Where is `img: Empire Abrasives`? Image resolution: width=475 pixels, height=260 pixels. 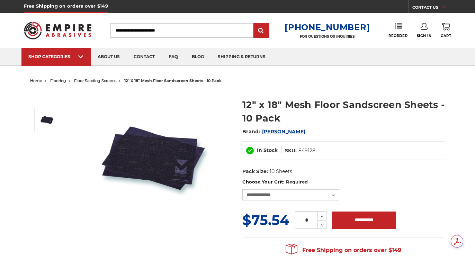
img: Empire Abrasives is located at coordinates (57, 30).